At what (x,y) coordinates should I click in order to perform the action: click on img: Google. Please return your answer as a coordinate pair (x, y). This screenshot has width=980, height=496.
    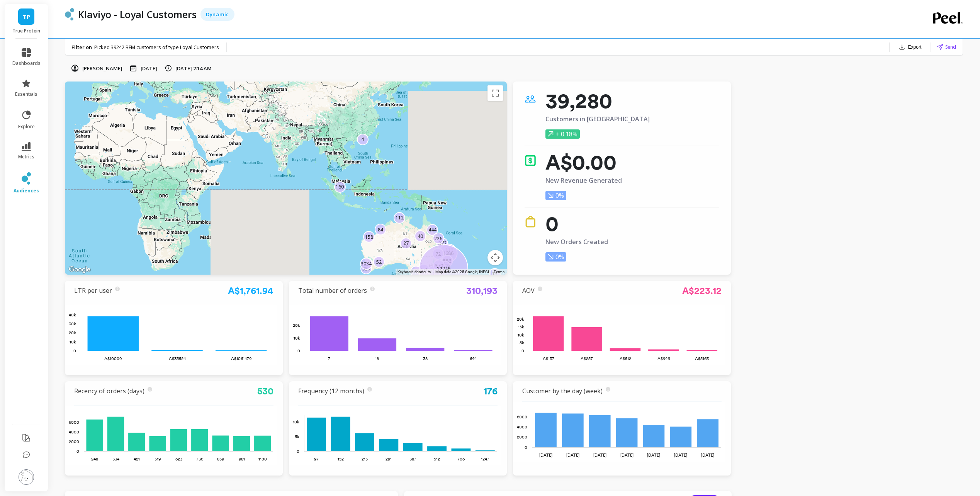
    Looking at the image, I should click on (80, 270).